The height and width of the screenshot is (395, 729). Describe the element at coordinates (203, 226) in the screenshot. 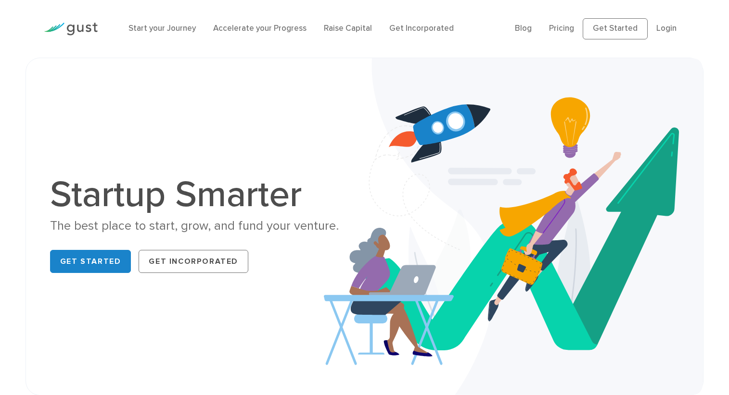

I see `div: The best place to start, grow, and fund your venture.` at that location.